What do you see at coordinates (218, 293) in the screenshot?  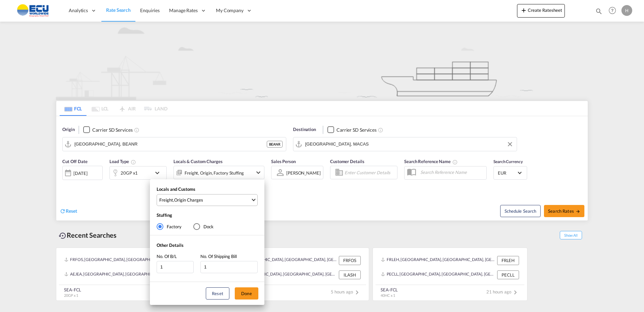 I see `button: Reset` at bounding box center [218, 293].